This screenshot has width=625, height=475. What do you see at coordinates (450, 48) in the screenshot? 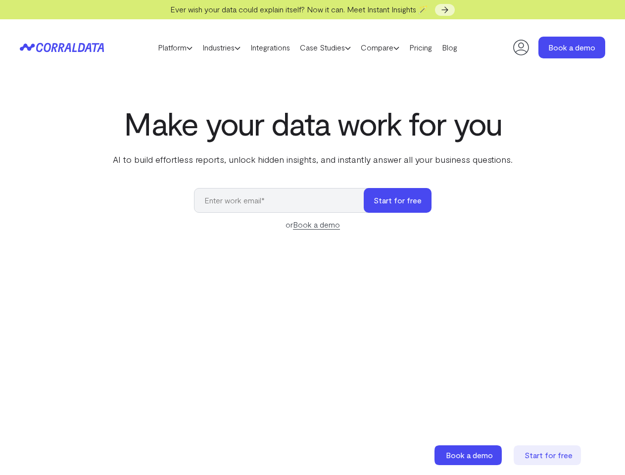
I see `a: Blog` at bounding box center [450, 48].